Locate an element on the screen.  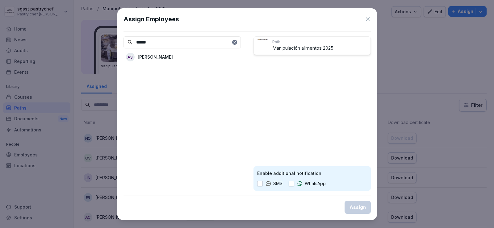
p: SMS is located at coordinates (278, 184).